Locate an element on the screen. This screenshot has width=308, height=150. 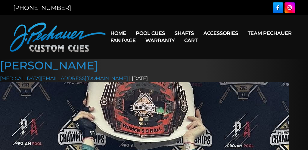
a: Pool Cues is located at coordinates (150, 33).